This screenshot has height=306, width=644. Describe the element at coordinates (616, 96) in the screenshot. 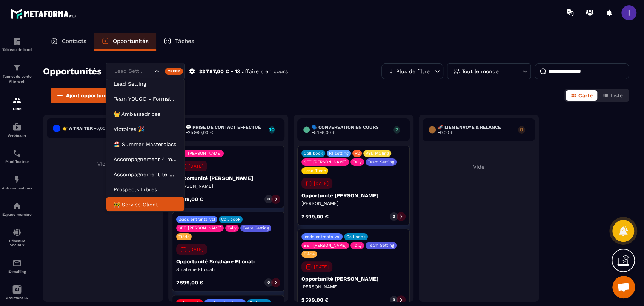

I see `span: Liste` at that location.